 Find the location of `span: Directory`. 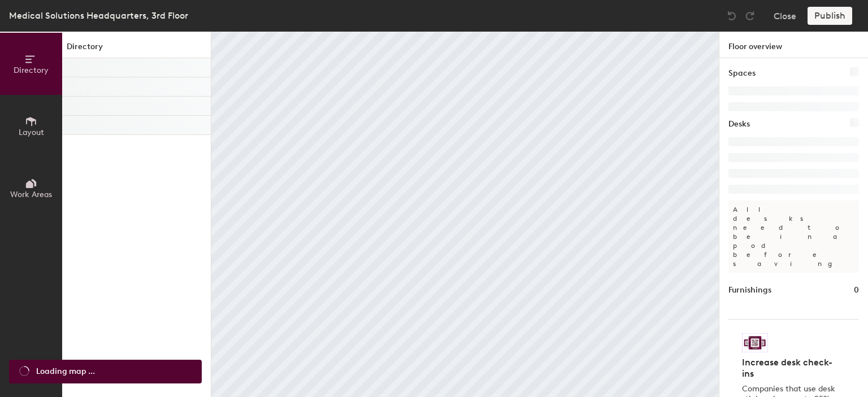

span: Directory is located at coordinates (31, 70).